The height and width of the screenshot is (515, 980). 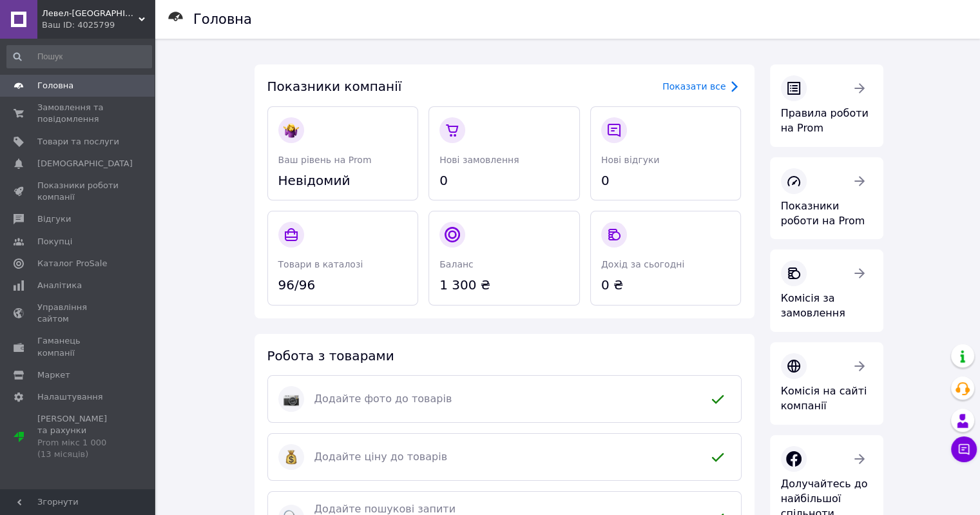 I want to click on span: Додайте ціну до товарів, so click(x=504, y=457).